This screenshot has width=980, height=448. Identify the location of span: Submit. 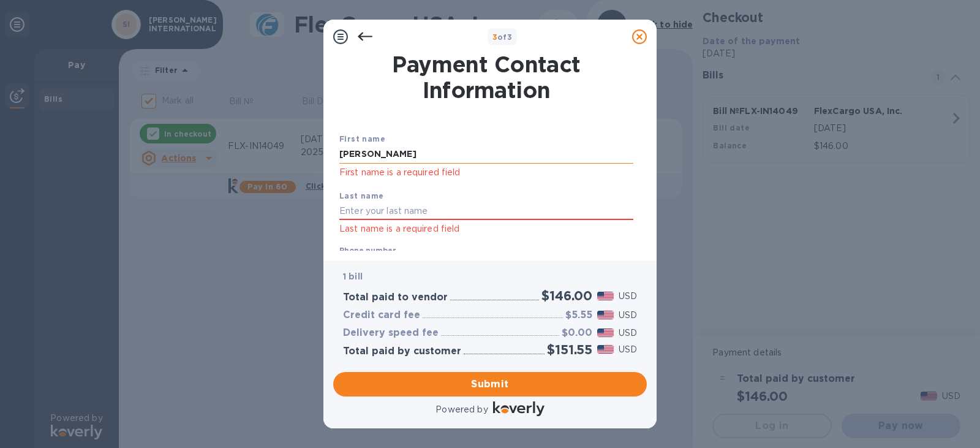
(490, 384).